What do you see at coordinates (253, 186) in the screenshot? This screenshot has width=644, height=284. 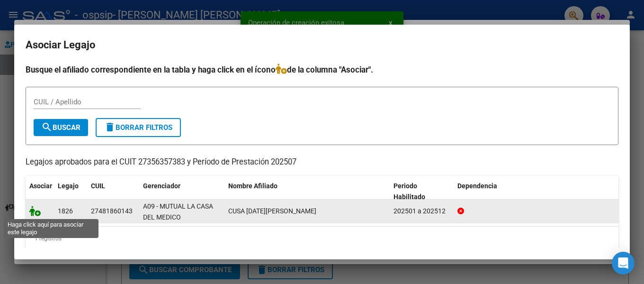 I see `span: Nombre Afiliado` at bounding box center [253, 186].